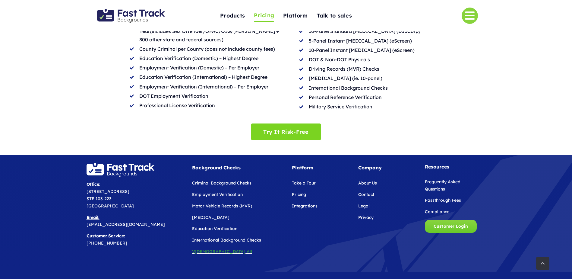 The height and width of the screenshot is (279, 572). I want to click on span: Talk to sales, so click(334, 16).